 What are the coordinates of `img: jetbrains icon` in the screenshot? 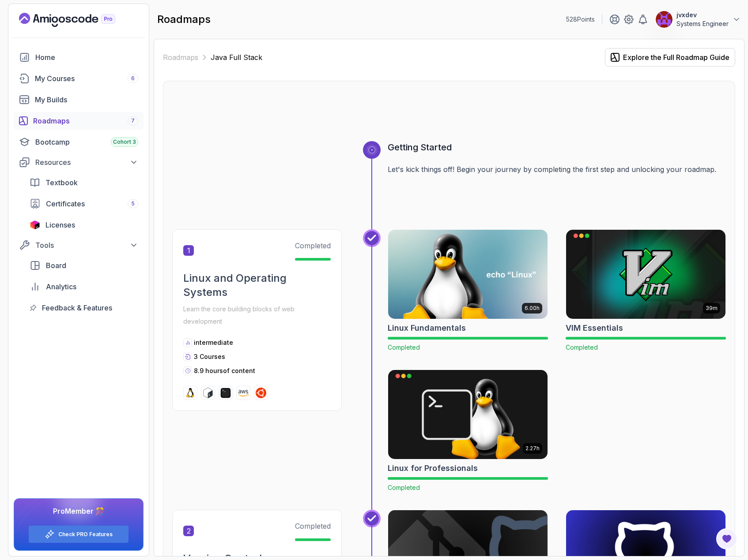 It's located at (35, 225).